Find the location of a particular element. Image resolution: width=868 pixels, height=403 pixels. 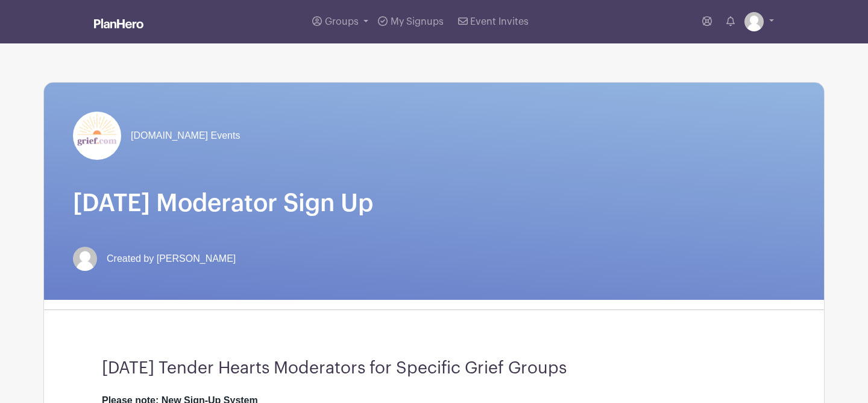

img: logo_white-6c42ec7e38ccf1d336a20a19083b03d10ae64f83f12c07503d8b9e83406b4c7d.svg is located at coordinates (119, 24).